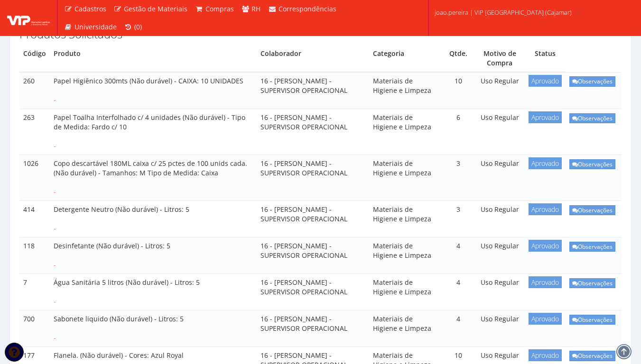  I want to click on td: Copo descartável 180ML caixa c/ 25 pctes de 100 unids cada. (Não durável) - Tamanhos: M Tipo de M..., so click(154, 178).